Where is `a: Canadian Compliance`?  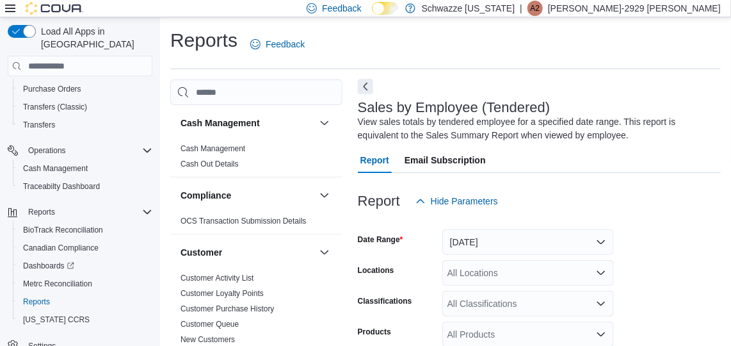
a: Canadian Compliance is located at coordinates (61, 248).